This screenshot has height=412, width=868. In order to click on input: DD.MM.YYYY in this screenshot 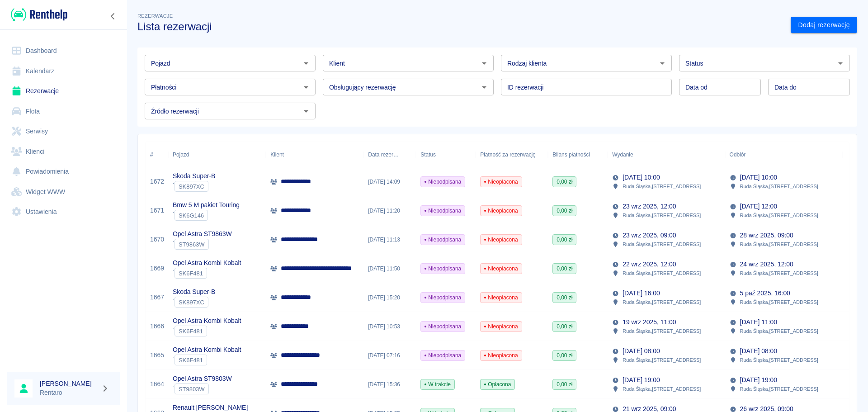, I will do `click(720, 87)`.